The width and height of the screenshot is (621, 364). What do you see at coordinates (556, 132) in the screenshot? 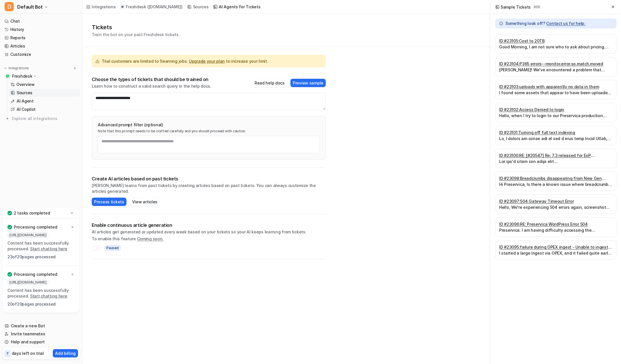
I see `a: ID #23101:Turning off full text indexing` at bounding box center [556, 132].